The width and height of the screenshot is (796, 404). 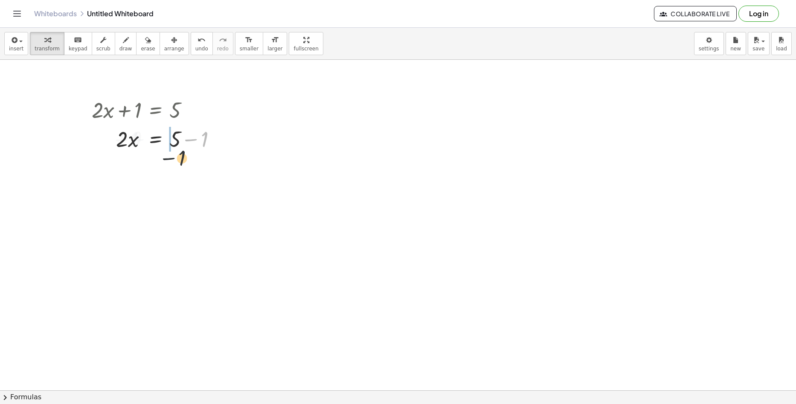 I want to click on button: insert, so click(x=16, y=44).